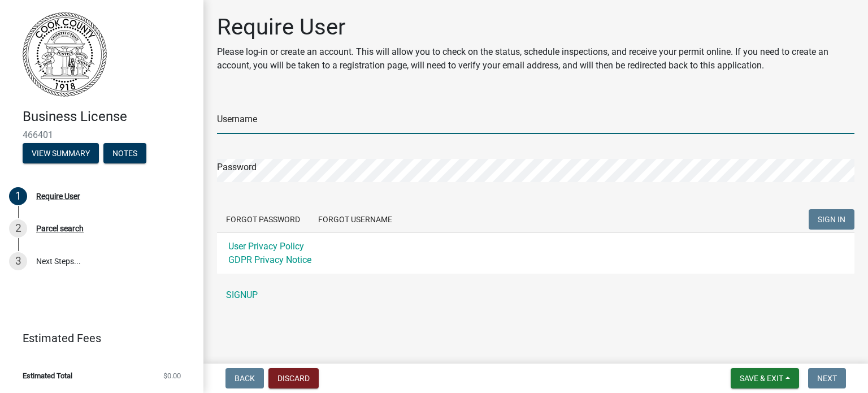 The width and height of the screenshot is (868, 393). What do you see at coordinates (172, 376) in the screenshot?
I see `span: $0.00` at bounding box center [172, 376].